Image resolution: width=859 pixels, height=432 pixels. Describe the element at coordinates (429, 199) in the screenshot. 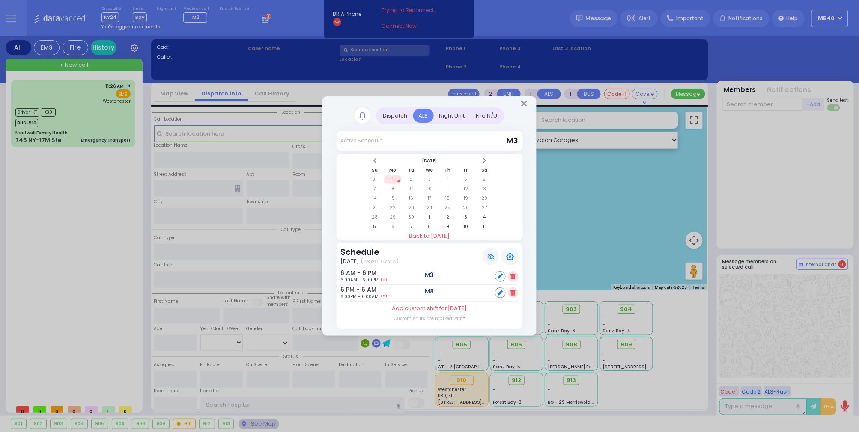

I see `td: 17` at that location.